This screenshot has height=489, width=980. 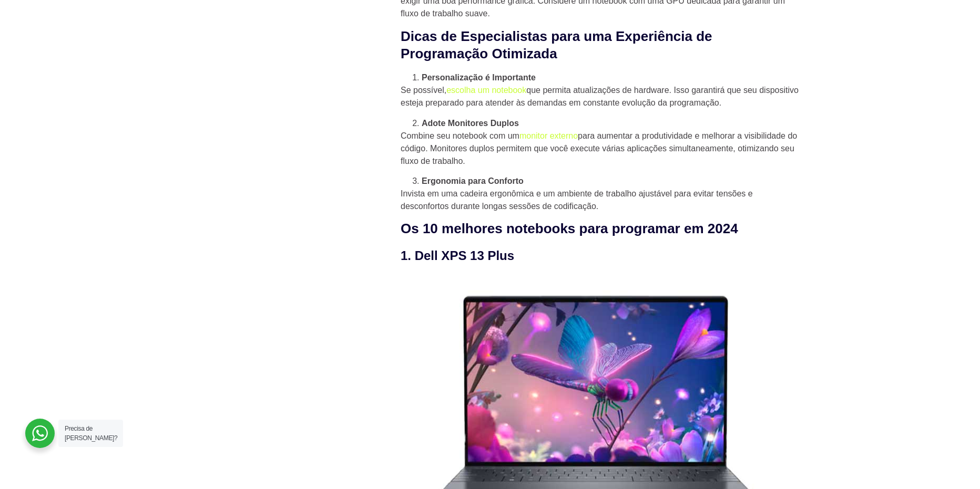 I want to click on a: monitor externo, so click(x=548, y=135).